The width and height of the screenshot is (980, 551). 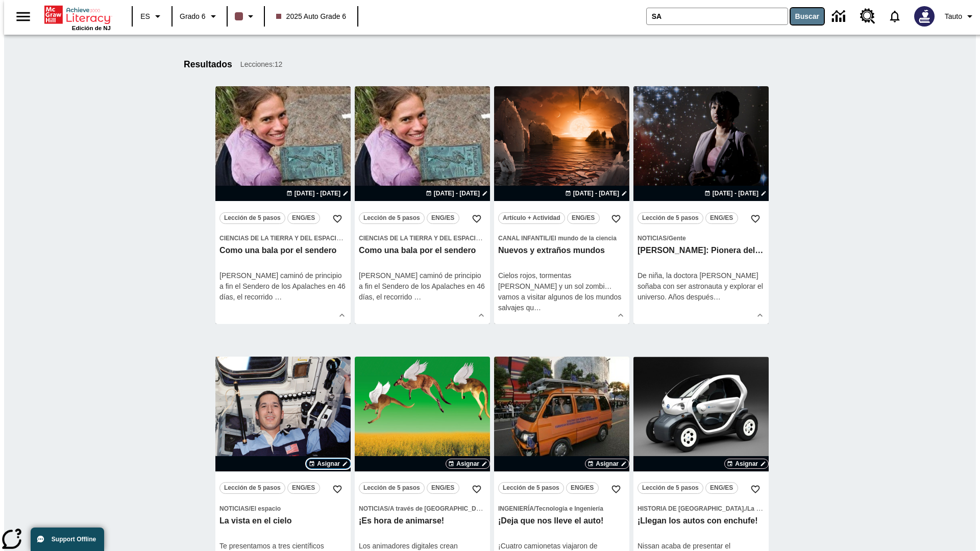 What do you see at coordinates (924, 16) in the screenshot?
I see `button: Escoja un nuevo avatar` at bounding box center [924, 16].